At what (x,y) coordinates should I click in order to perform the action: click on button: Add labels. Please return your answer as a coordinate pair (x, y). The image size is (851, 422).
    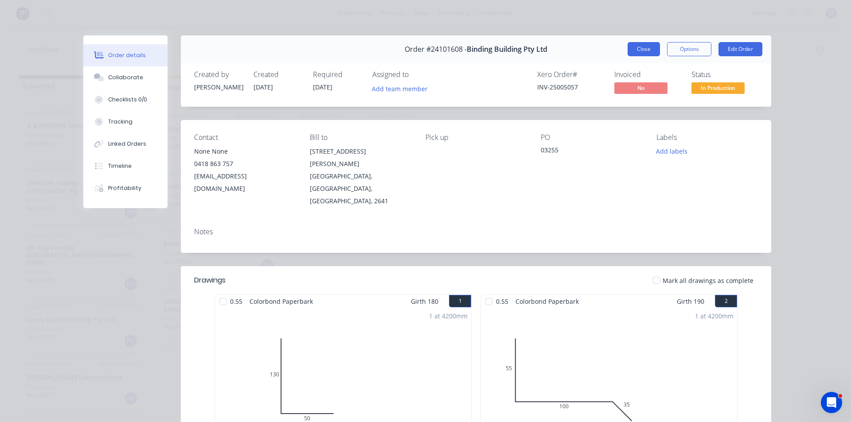
    Looking at the image, I should click on (672, 151).